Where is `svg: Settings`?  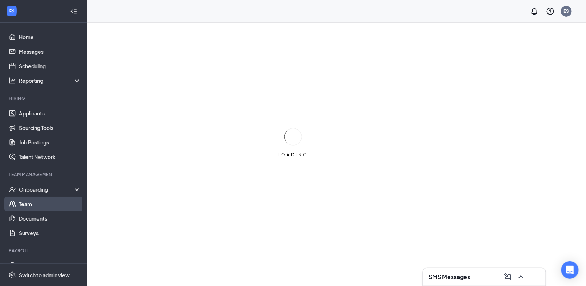
svg: Settings is located at coordinates (12, 275).